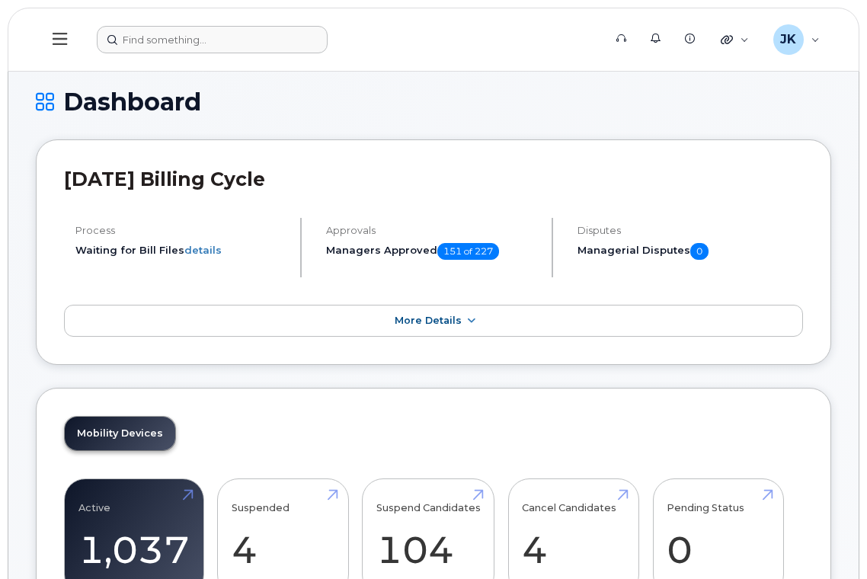 This screenshot has height=579, width=867. I want to click on h5: Managers Approved, so click(432, 251).